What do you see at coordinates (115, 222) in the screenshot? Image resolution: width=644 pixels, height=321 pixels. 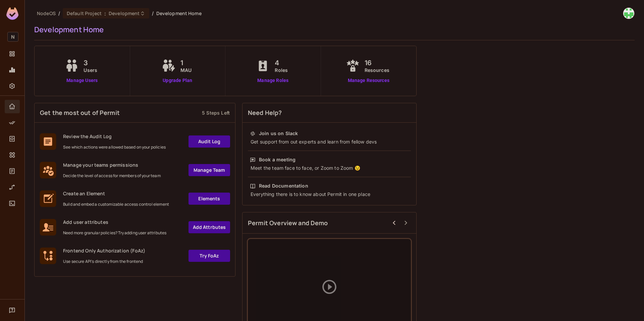 I see `span: Add user attributes` at bounding box center [115, 222].